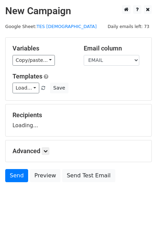 The height and width of the screenshot is (242, 157). What do you see at coordinates (34, 60) in the screenshot?
I see `a: Copy/paste...` at bounding box center [34, 60].